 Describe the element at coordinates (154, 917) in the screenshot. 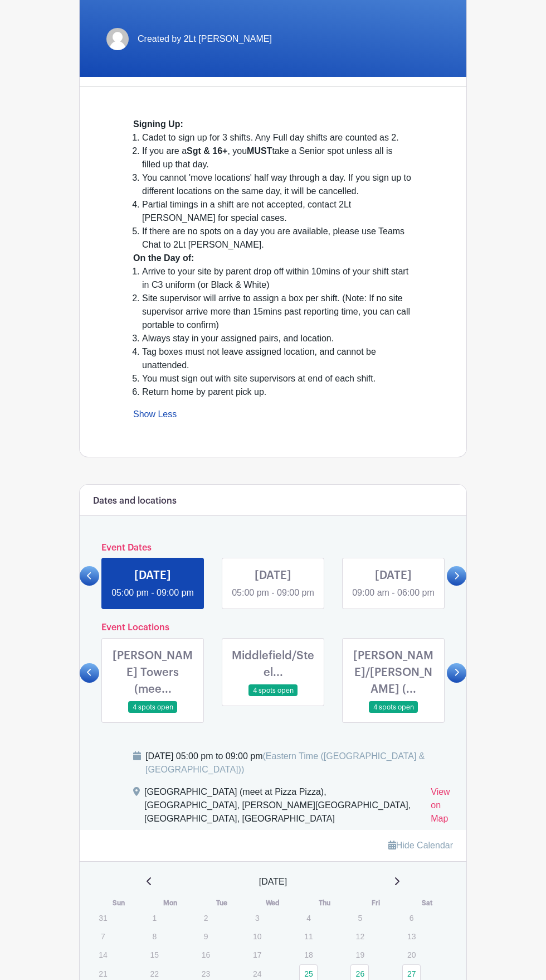

I see `p: 1` at that location.